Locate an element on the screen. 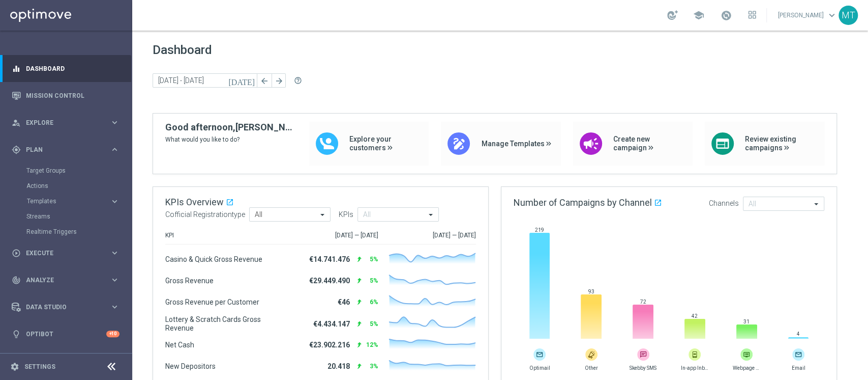 This screenshot has height=380, width=868. button: lightbulb Optibot +10 is located at coordinates (66, 334).